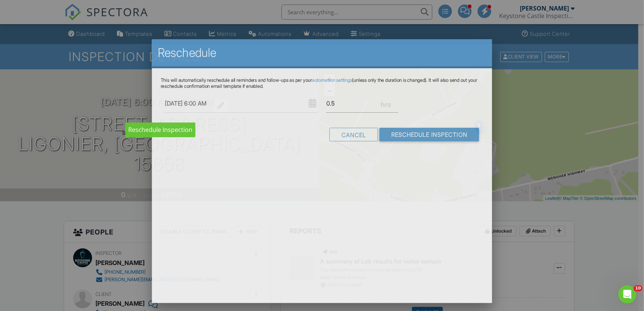 The width and height of the screenshot is (644, 311). What do you see at coordinates (332, 80) in the screenshot?
I see `a: automation settings` at bounding box center [332, 80].